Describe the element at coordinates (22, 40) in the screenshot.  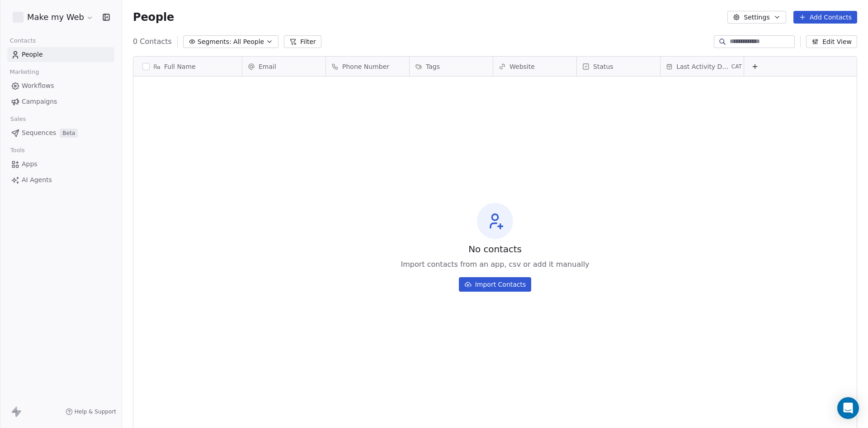
I see `span: Contacts` at that location.